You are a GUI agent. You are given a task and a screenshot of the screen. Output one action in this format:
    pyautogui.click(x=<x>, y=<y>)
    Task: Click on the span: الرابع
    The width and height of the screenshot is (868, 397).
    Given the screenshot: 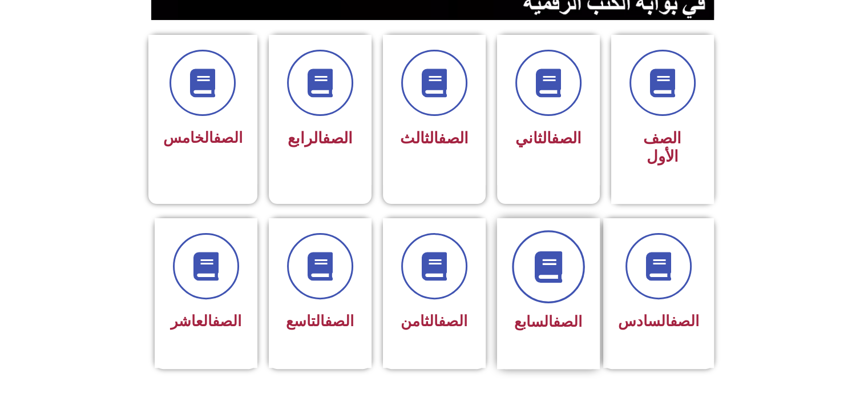 What is the action you would take?
    pyautogui.click(x=320, y=138)
    